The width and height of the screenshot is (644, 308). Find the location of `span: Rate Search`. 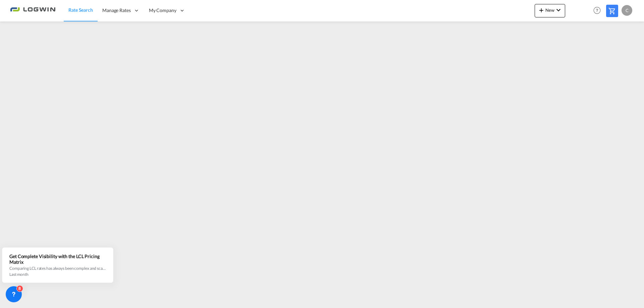

span: Rate Search is located at coordinates (81, 10).